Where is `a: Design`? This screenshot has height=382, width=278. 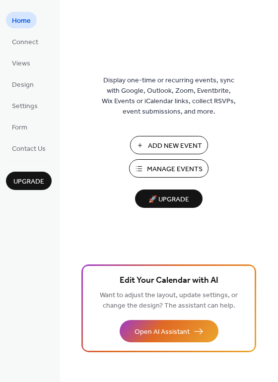 a: Design is located at coordinates (23, 84).